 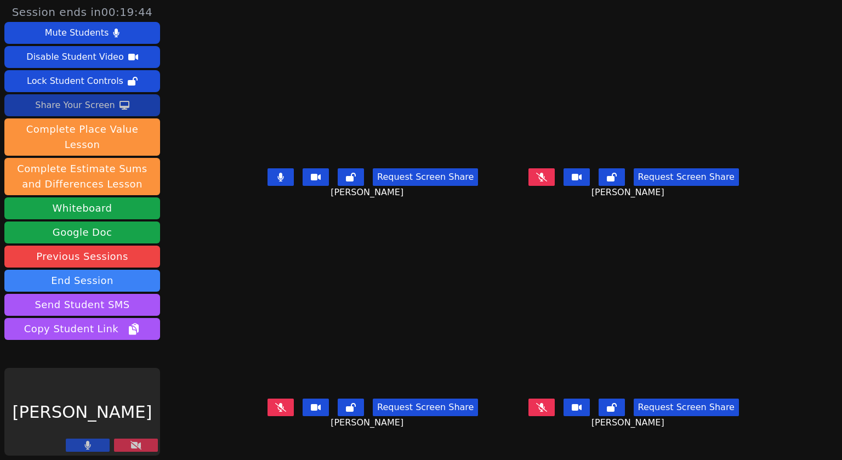 What do you see at coordinates (82, 81) in the screenshot?
I see `button: Lock Student Controls` at bounding box center [82, 81].